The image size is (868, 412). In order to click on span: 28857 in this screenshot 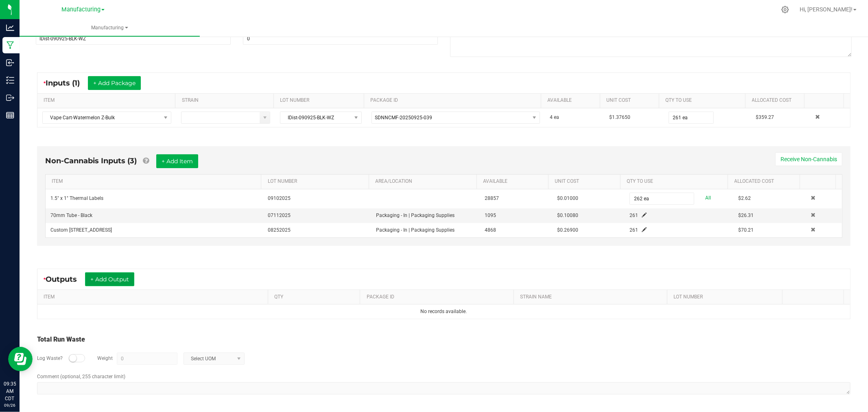, I will do `click(492, 199)`.